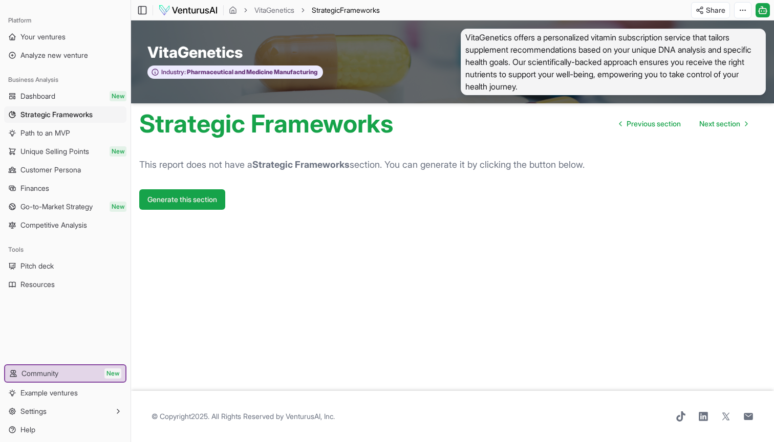 Image resolution: width=774 pixels, height=442 pixels. What do you see at coordinates (65, 393) in the screenshot?
I see `a: Example ventures` at bounding box center [65, 393].